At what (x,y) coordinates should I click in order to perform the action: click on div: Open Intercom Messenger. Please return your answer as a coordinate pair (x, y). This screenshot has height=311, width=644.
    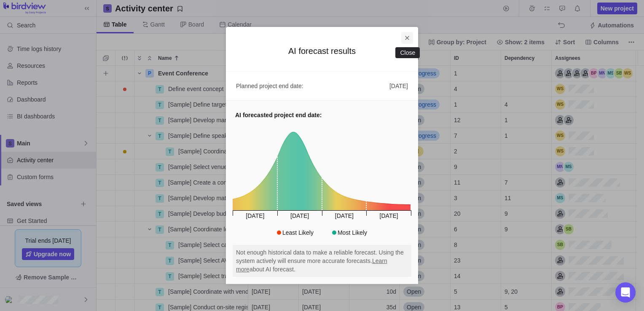
    Looking at the image, I should click on (626, 293).